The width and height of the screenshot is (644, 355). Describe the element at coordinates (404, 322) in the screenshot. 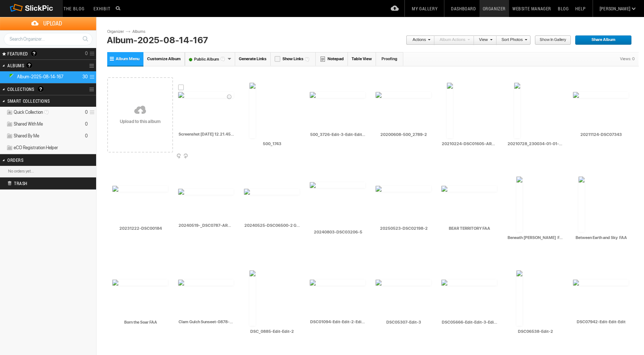

I see `input: DSC05307-Edit-3` at that location.